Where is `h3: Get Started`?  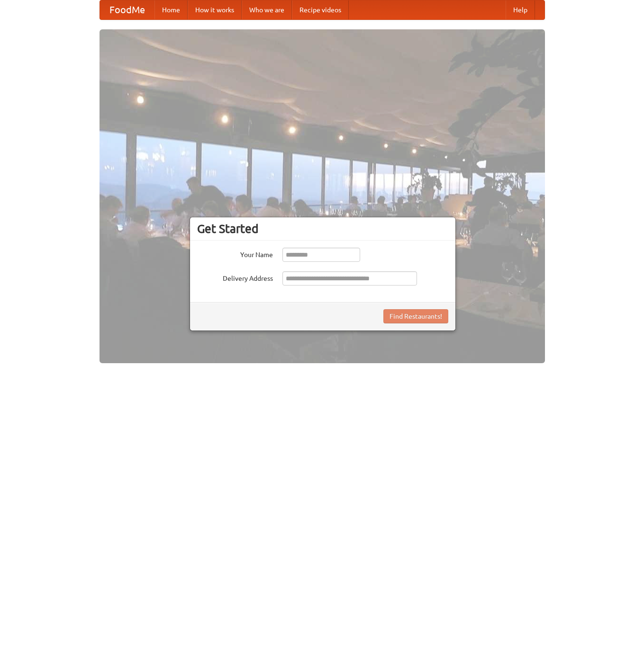 h3: Get Started is located at coordinates (323, 229).